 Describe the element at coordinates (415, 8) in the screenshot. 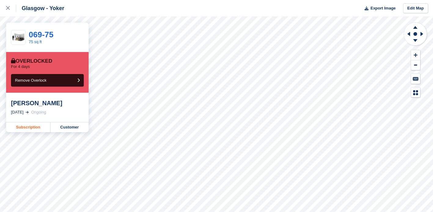

I see `a: Edit Map` at that location.